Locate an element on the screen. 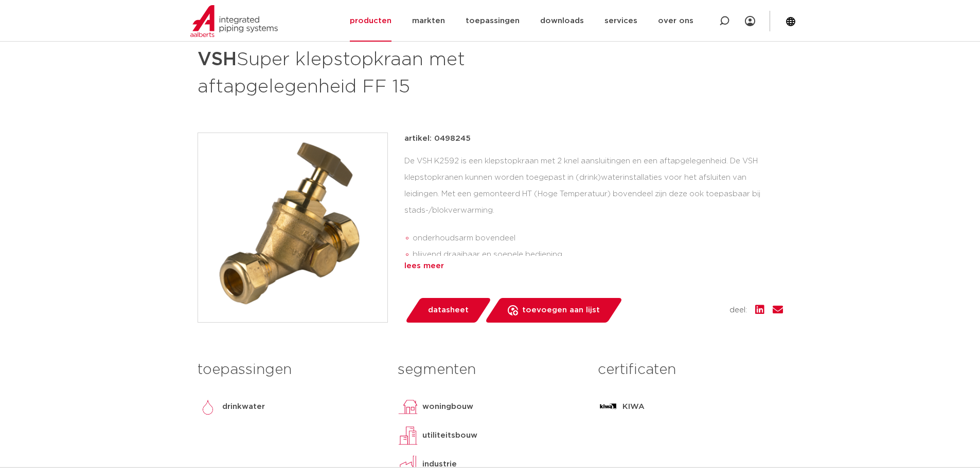  img: utiliteitsbouw is located at coordinates (408, 436).